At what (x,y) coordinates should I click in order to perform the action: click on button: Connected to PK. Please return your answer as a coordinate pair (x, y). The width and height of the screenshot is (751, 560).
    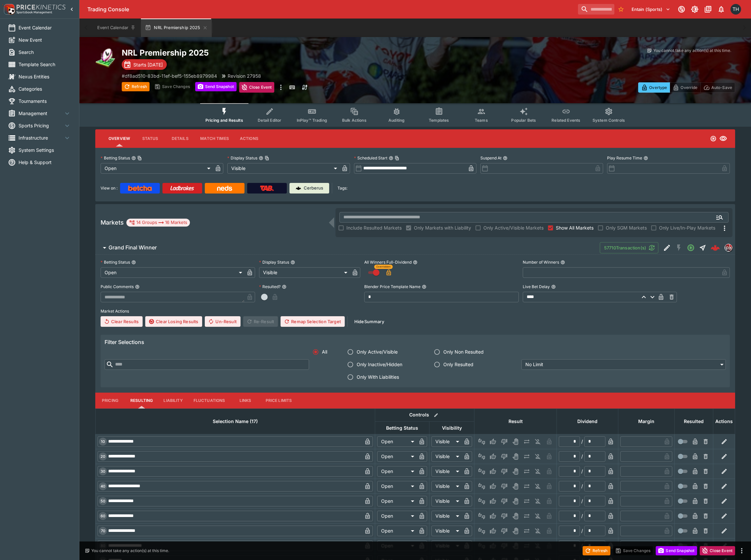
    Looking at the image, I should click on (682, 9).